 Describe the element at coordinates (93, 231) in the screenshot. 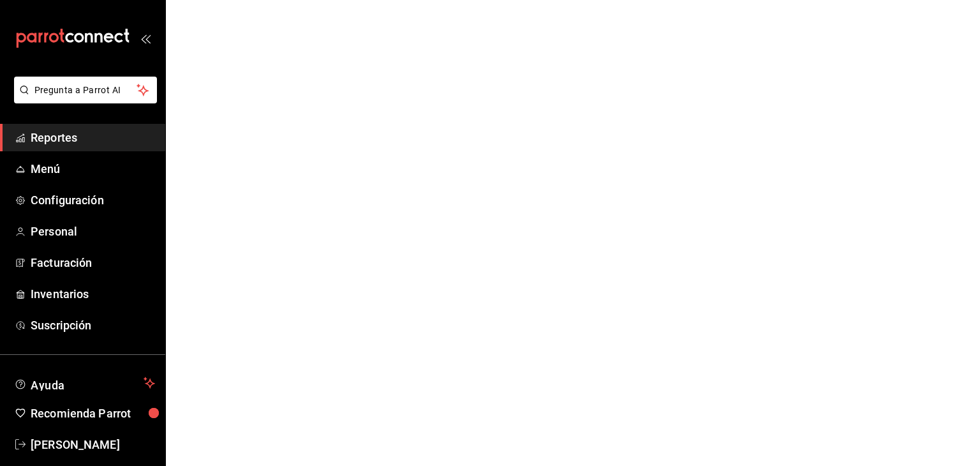

I see `span: Personal` at that location.